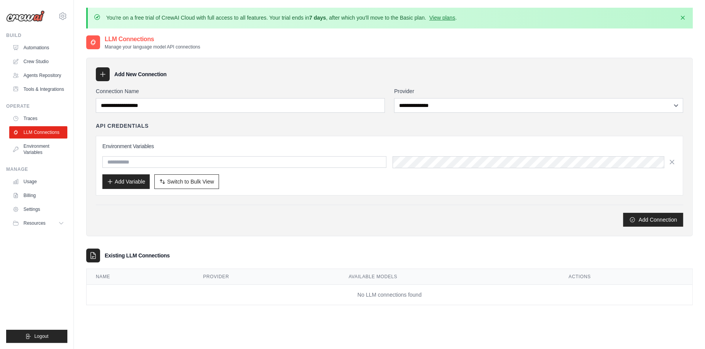 The image size is (705, 349). I want to click on button: Logout, so click(37, 336).